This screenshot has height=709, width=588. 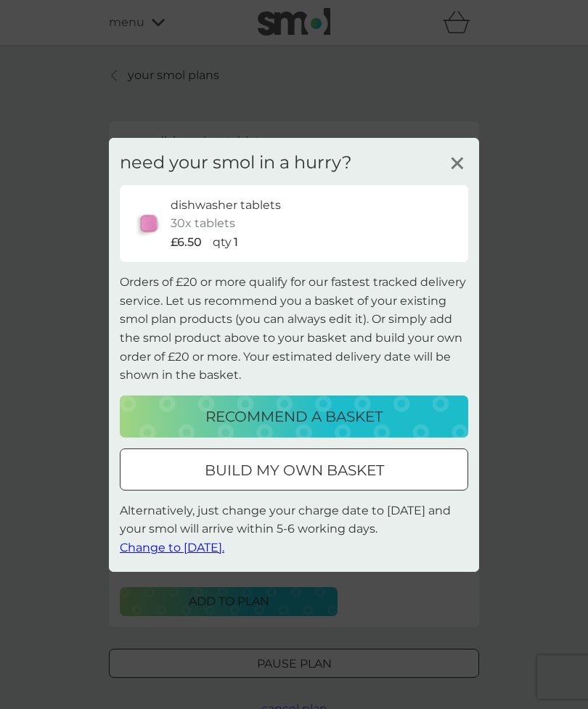 I want to click on button: build my own basket, so click(x=294, y=470).